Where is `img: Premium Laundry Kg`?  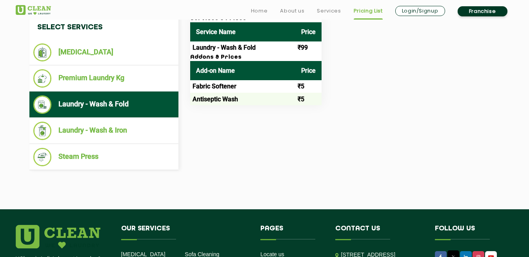 img: Premium Laundry Kg is located at coordinates (42, 78).